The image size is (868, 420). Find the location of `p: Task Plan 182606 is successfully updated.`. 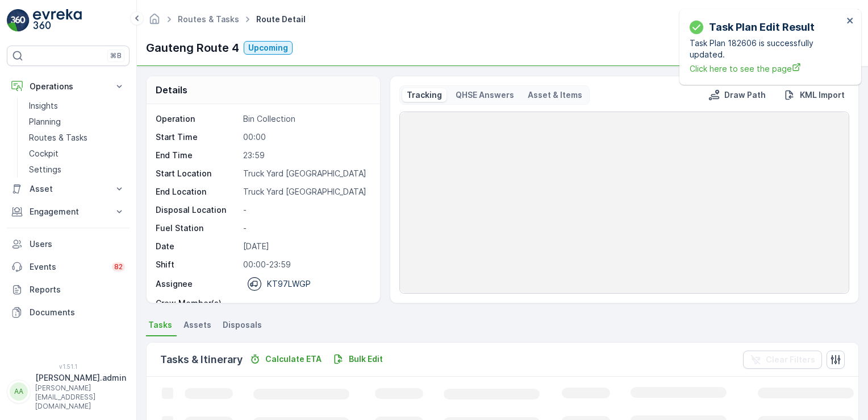

p: Task Plan 182606 is successfully updated. is located at coordinates (766, 49).